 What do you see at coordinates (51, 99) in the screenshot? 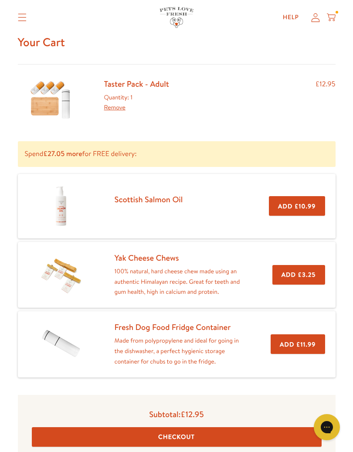
I see `img: Taster Pack - Adult` at bounding box center [51, 99].